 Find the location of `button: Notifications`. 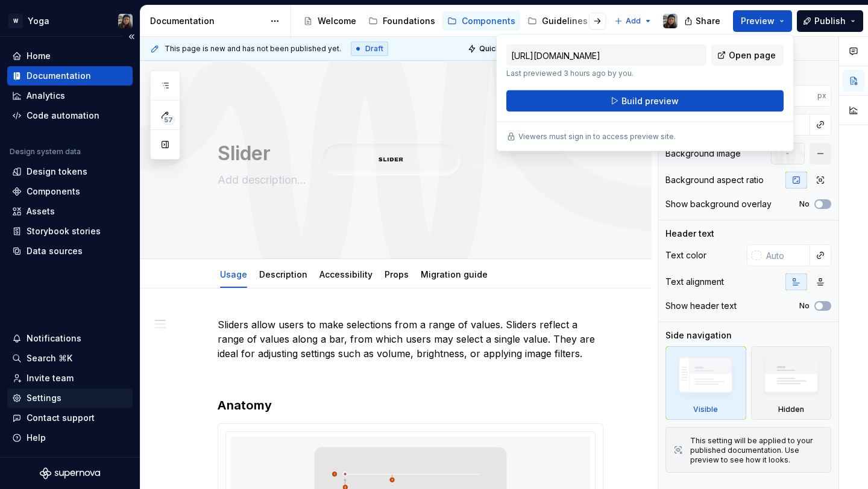

button: Notifications is located at coordinates (70, 338).